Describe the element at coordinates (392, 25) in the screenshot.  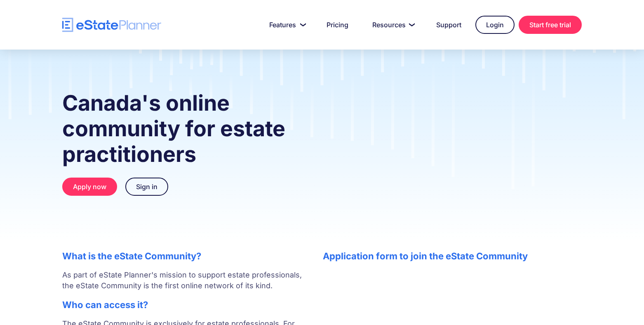
I see `a: Resources` at that location.